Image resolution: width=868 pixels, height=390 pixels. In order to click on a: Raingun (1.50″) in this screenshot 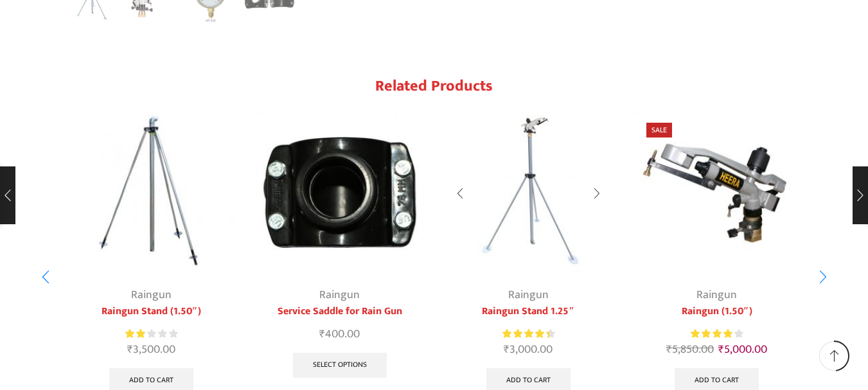, I will do `click(717, 312)`.